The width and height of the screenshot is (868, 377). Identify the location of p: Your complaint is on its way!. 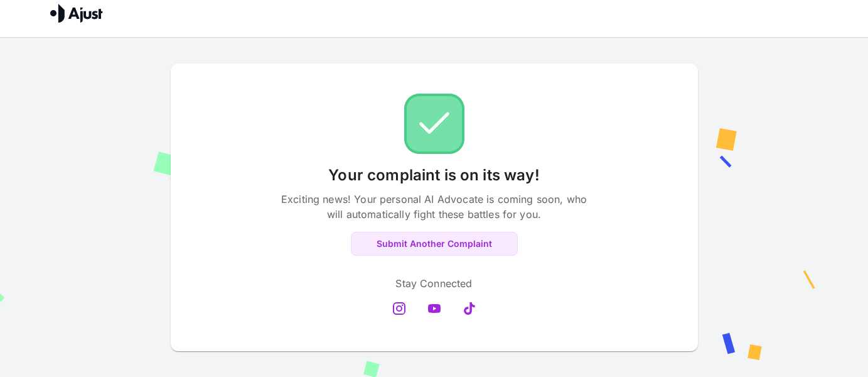
(434, 175).